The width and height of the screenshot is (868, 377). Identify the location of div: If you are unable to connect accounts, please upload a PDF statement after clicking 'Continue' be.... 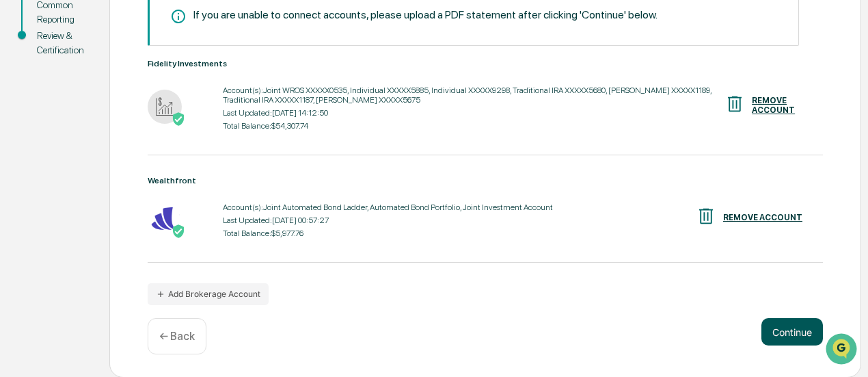
(425, 14).